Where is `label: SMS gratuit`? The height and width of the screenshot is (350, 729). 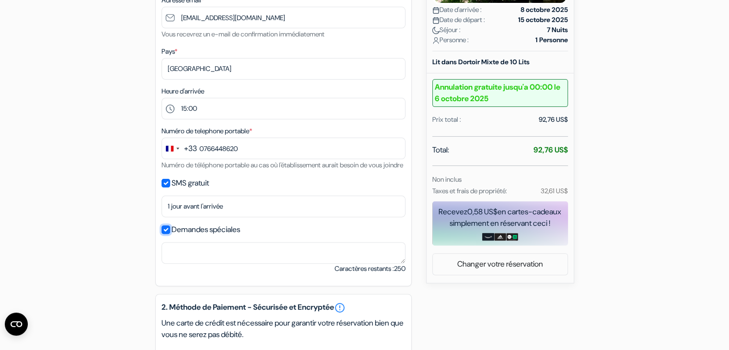
label: SMS gratuit is located at coordinates (190, 183).